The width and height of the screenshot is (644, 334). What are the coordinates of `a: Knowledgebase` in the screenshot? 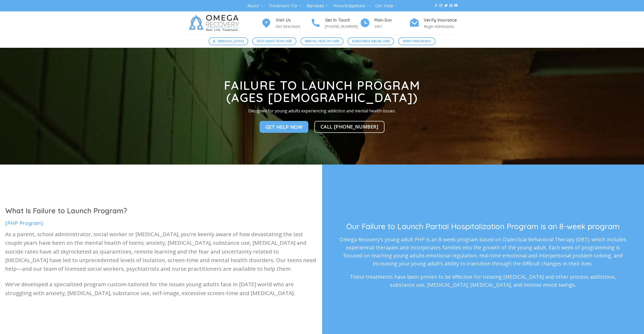 It's located at (351, 5).